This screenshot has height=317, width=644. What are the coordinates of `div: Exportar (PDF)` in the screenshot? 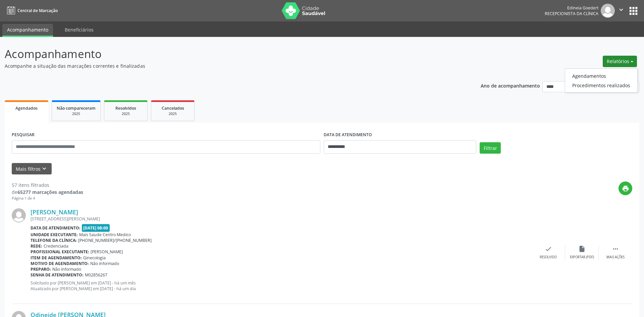 It's located at (582, 257).